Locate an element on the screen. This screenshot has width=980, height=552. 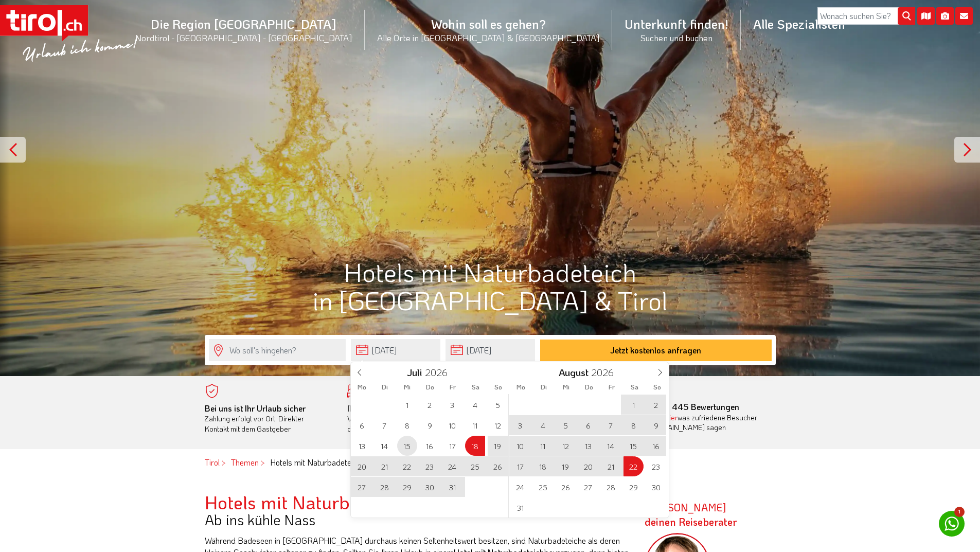
span: Sa is located at coordinates (634, 387).